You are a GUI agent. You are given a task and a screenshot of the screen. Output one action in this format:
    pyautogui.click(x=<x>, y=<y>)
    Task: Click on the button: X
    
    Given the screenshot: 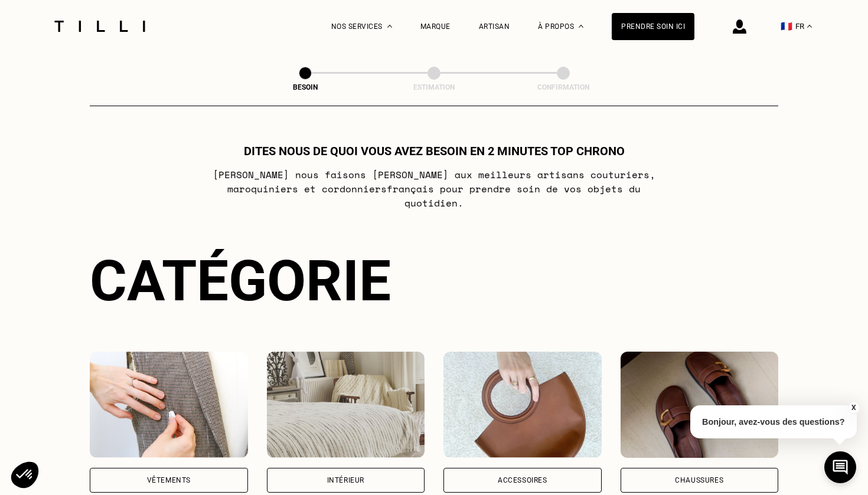 What is the action you would take?
    pyautogui.click(x=853, y=408)
    